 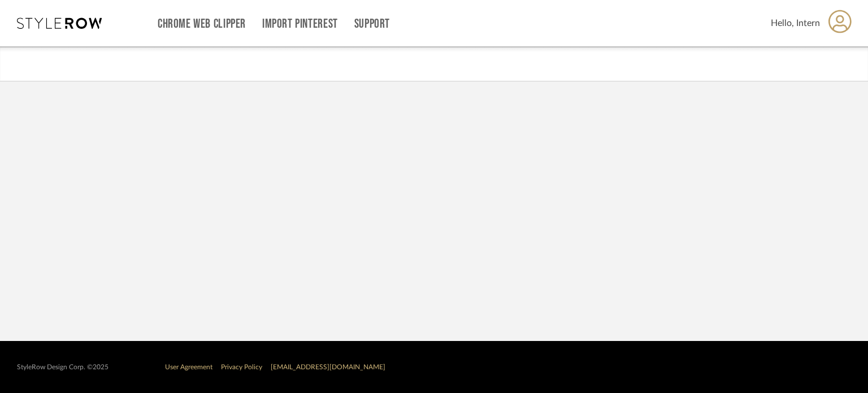 What do you see at coordinates (63, 367) in the screenshot?
I see `div: StyleRow Design Corp. ©2025` at bounding box center [63, 367].